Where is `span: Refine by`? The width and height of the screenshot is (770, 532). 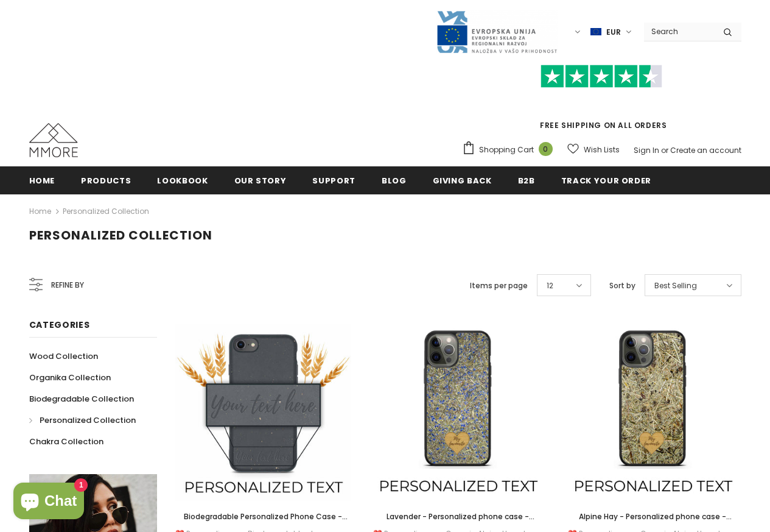
span: Refine by is located at coordinates (68, 285).